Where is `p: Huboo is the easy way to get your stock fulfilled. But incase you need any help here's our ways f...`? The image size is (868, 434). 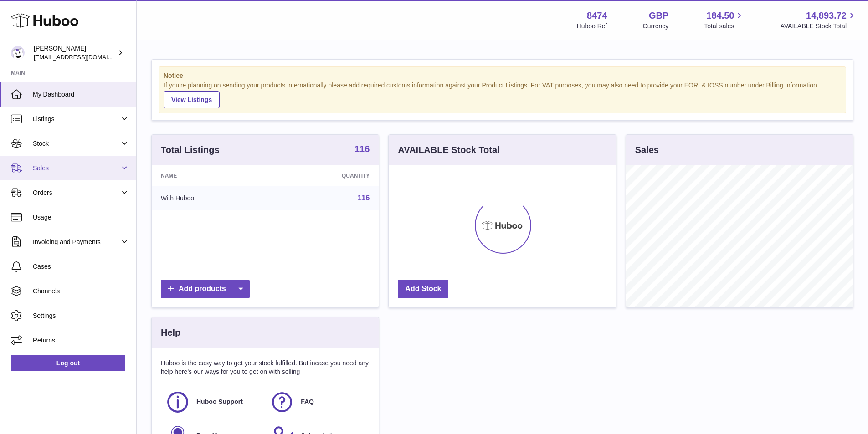 p: Huboo is the easy way to get your stock fulfilled. But incase you need any help here's our ways f... is located at coordinates (265, 368).